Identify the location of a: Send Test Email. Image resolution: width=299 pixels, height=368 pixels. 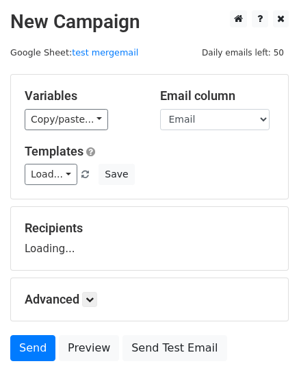
(175, 348).